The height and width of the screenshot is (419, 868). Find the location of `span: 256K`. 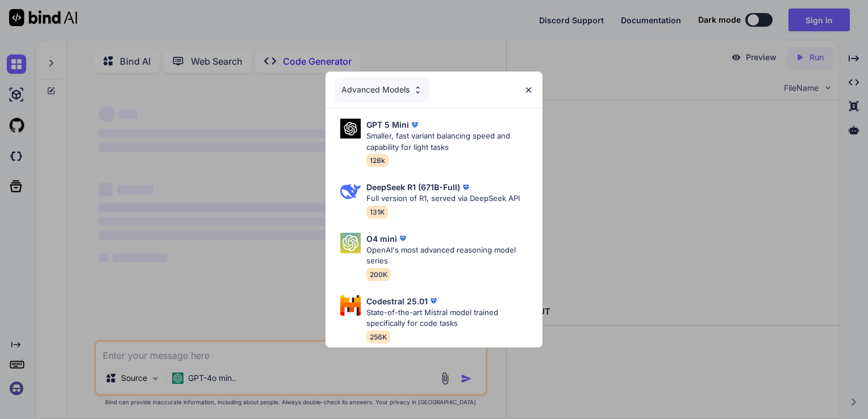

span: 256K is located at coordinates (378, 337).